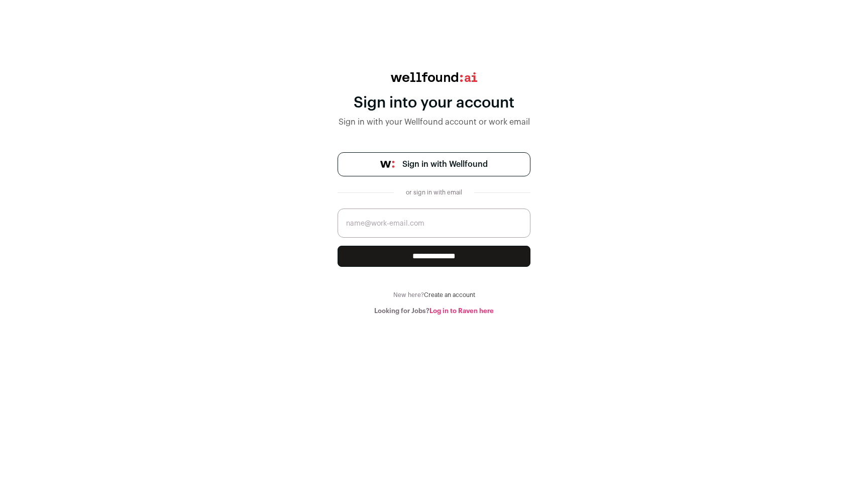 The height and width of the screenshot is (500, 868). I want to click on span: Sign in with Wellfound, so click(445, 164).